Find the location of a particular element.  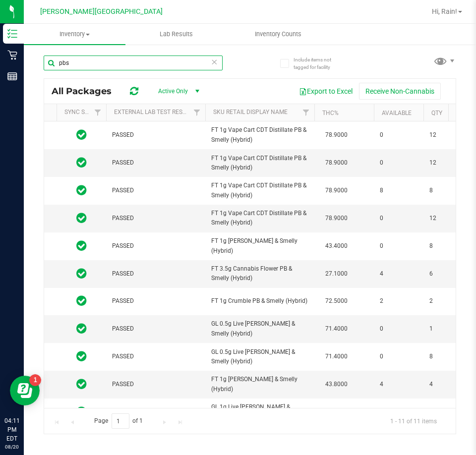

p: 04:11 PM EDT is located at coordinates (12, 430).